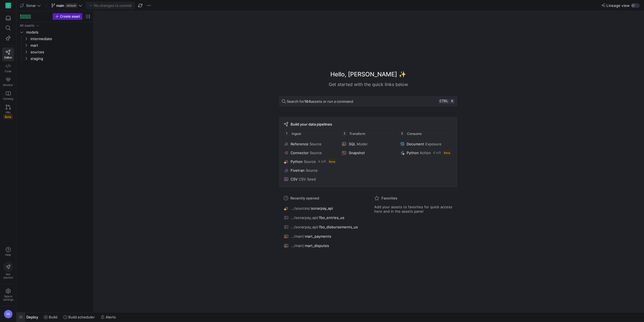  I want to click on a: Editor, so click(8, 54).